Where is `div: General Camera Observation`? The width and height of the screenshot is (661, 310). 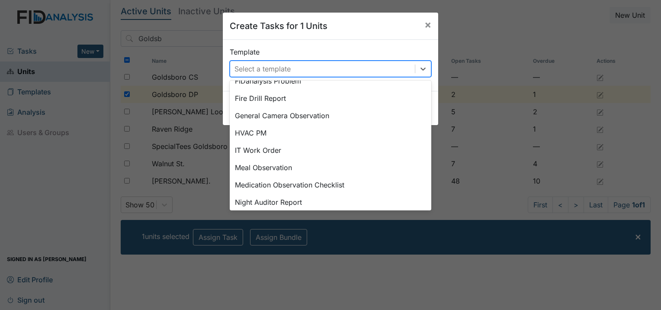
div: General Camera Observation is located at coordinates (331, 116).